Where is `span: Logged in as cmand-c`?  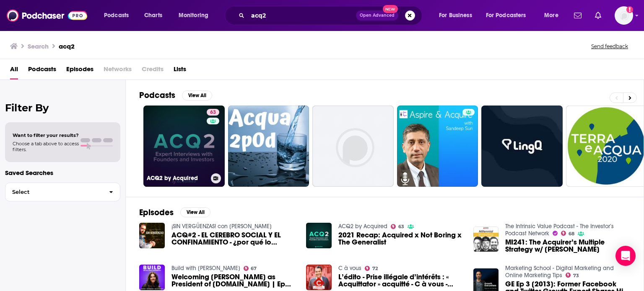 span: Logged in as cmand-c is located at coordinates (624, 16).